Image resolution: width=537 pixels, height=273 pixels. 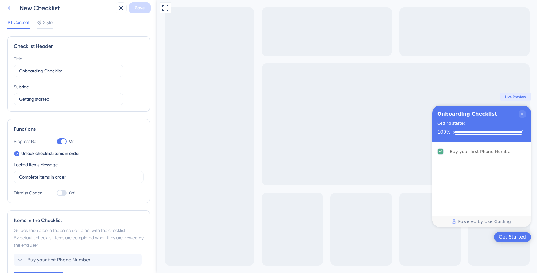 I want to click on div: Buy your first Phone Number is complete., so click(x=324, y=152).